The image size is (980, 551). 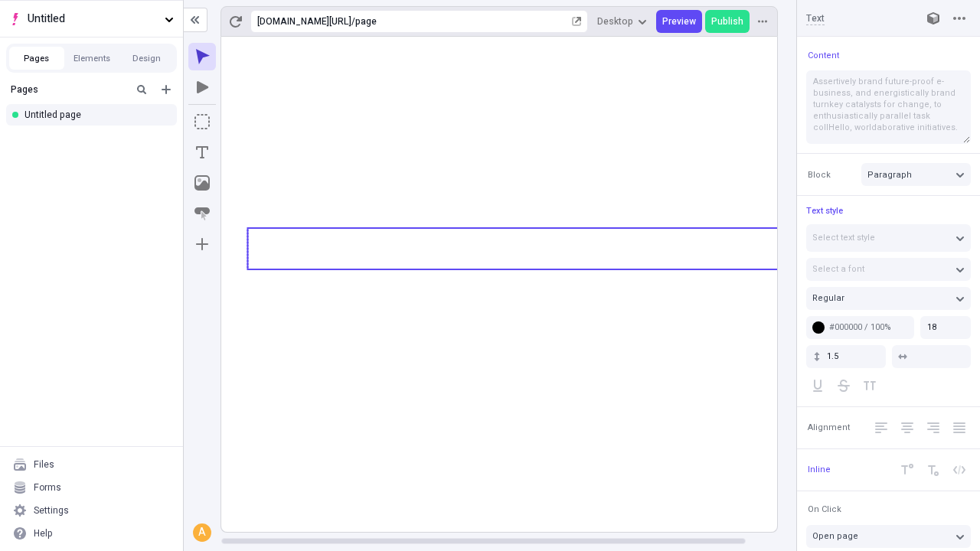 I want to click on span: Select a font, so click(x=838, y=269).